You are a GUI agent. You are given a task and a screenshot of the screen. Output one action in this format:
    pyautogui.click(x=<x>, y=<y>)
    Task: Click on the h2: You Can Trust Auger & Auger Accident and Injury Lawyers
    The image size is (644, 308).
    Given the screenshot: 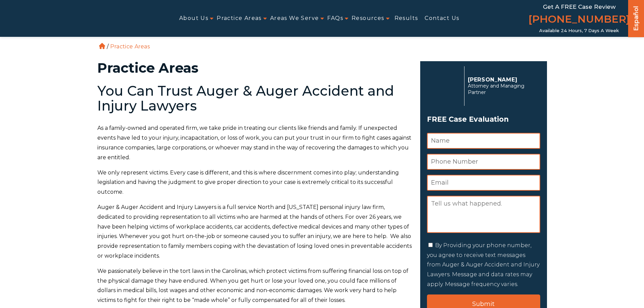 What is the action you would take?
    pyautogui.click(x=255, y=98)
    